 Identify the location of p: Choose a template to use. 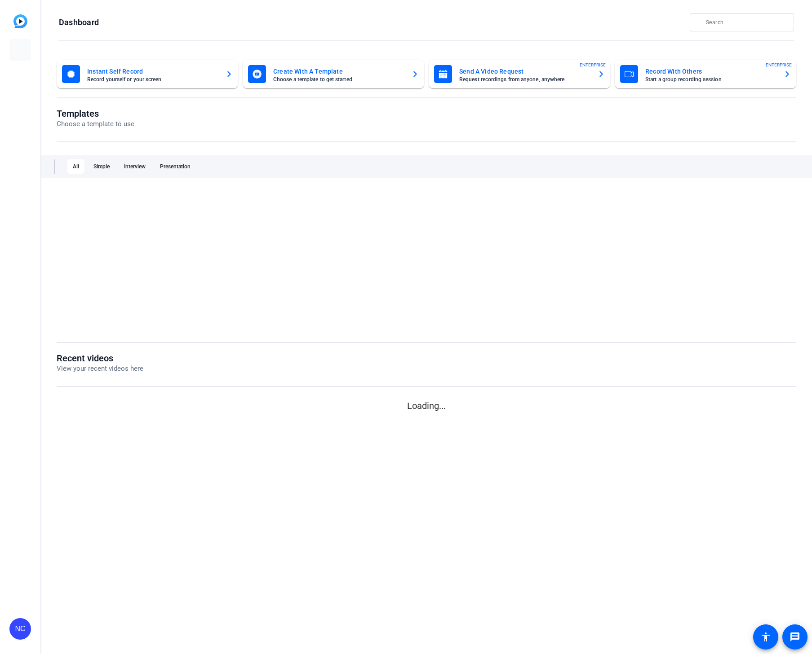
(95, 124).